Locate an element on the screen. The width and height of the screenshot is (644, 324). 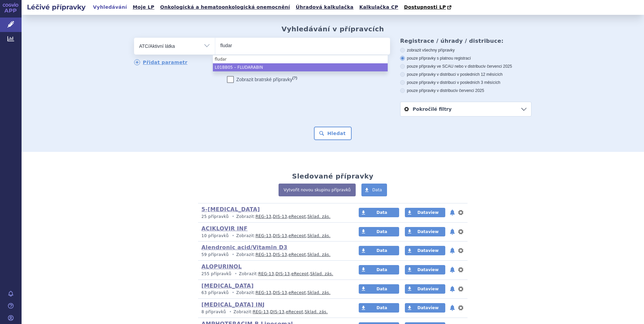
a: Dostupnosti LP is located at coordinates (428, 7).